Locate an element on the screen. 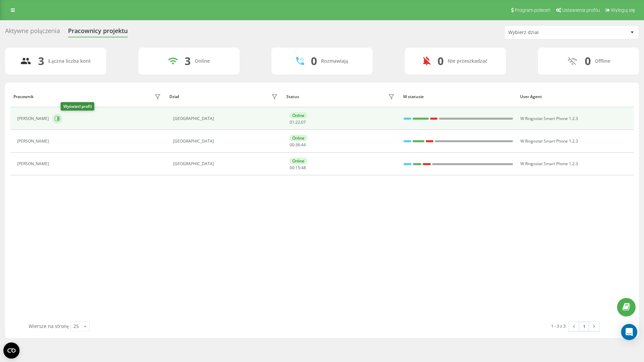 This screenshot has width=644, height=362. div: Status is located at coordinates (293, 97).